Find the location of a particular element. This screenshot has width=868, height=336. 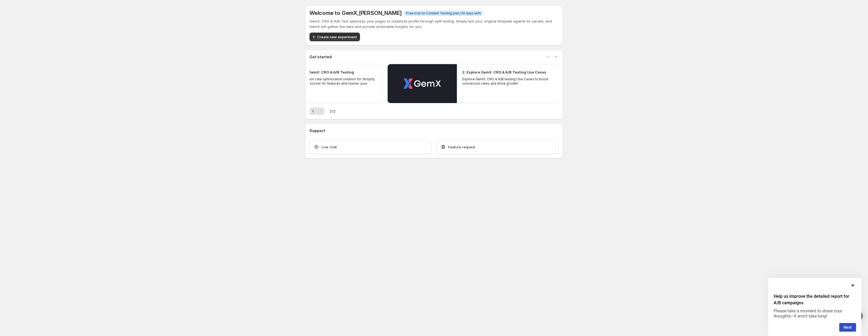

span: Feature request is located at coordinates (462, 147).